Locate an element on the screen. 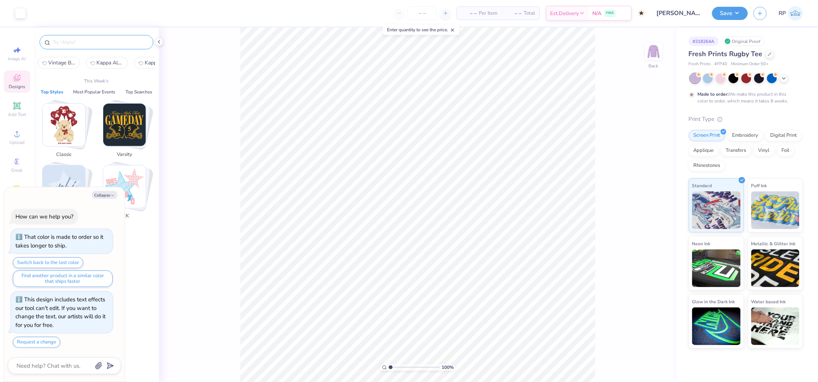 This screenshot has height=382, width=818. img: Varsity is located at coordinates (124, 125).